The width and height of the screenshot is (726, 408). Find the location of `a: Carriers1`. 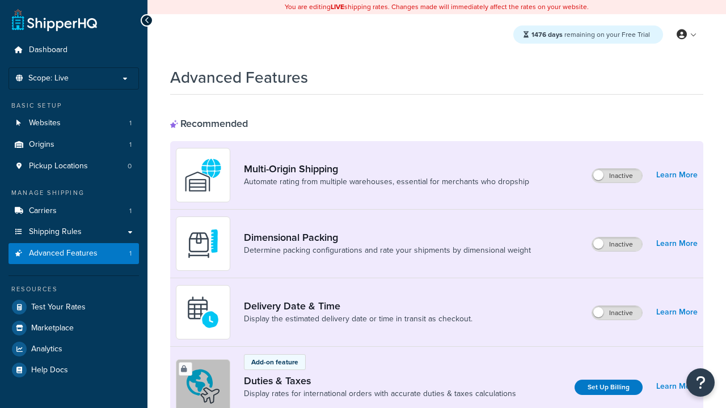

a: Carriers1 is located at coordinates (74, 211).